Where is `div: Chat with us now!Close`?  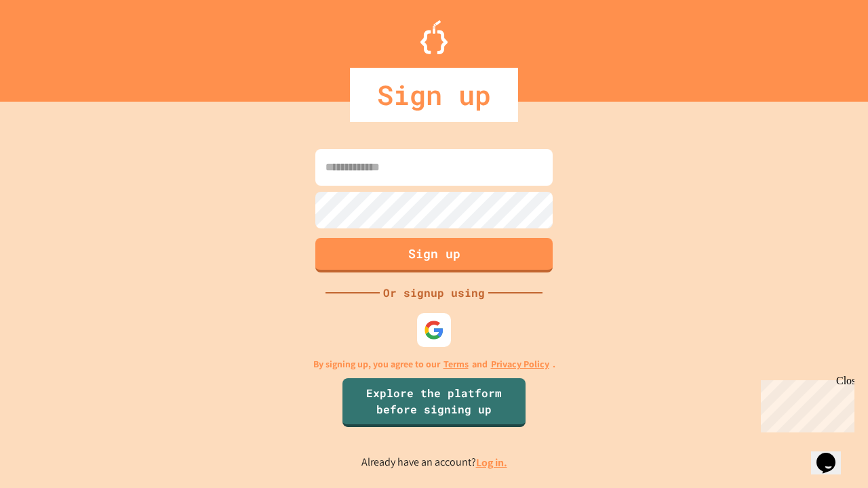
div: Chat with us now!Close is located at coordinates (50, 45).